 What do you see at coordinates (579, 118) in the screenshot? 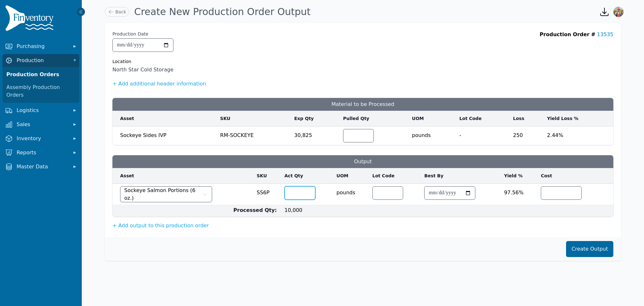
I see `th: Yield Loss %` at bounding box center [579, 118].